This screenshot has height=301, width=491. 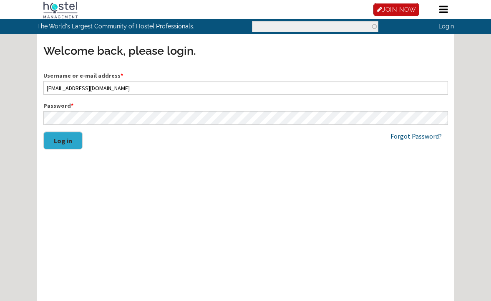 I want to click on a: Login, so click(x=446, y=26).